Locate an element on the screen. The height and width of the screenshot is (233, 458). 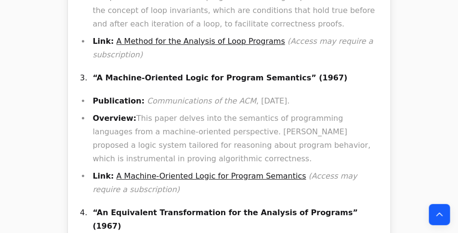
strong: Overview: is located at coordinates (115, 118).